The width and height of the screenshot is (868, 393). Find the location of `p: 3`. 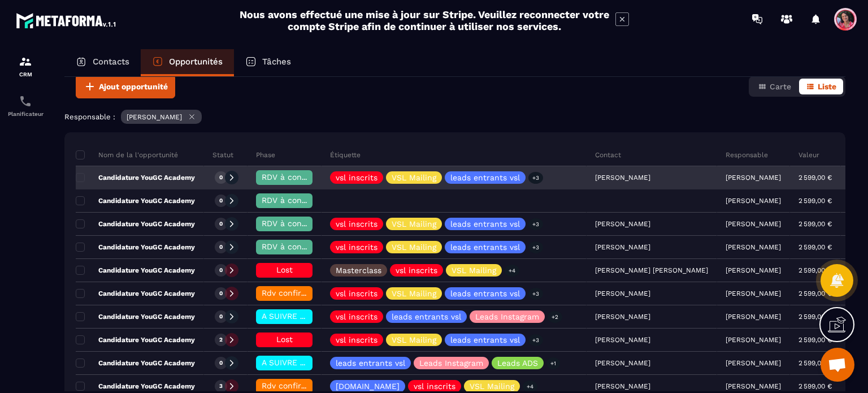

p: 3 is located at coordinates (221, 386).